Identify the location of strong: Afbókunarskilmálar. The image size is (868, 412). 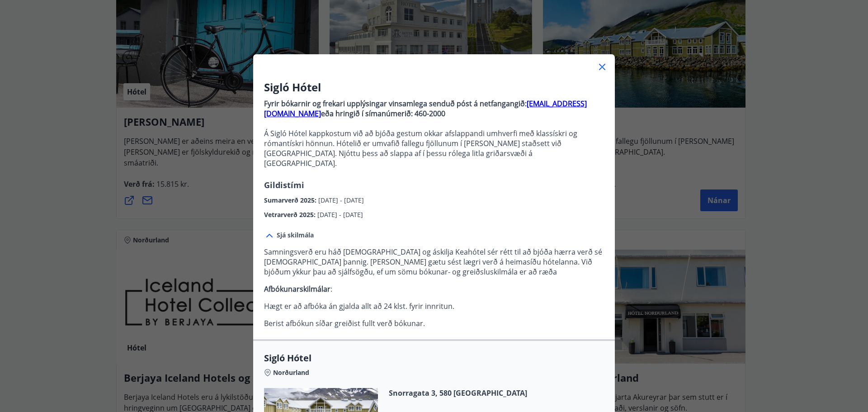
(297, 289).